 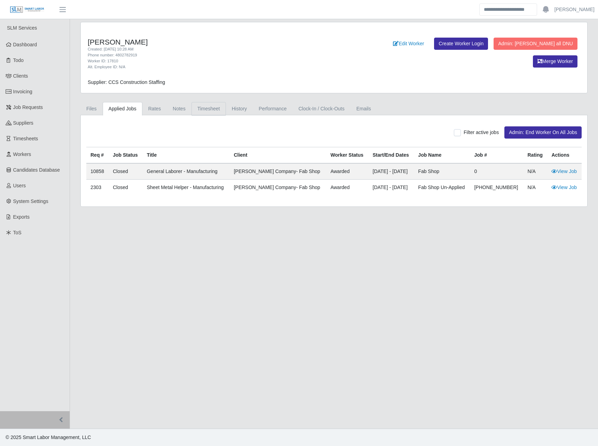 What do you see at coordinates (126, 155) in the screenshot?
I see `th: Job Status` at bounding box center [126, 155].